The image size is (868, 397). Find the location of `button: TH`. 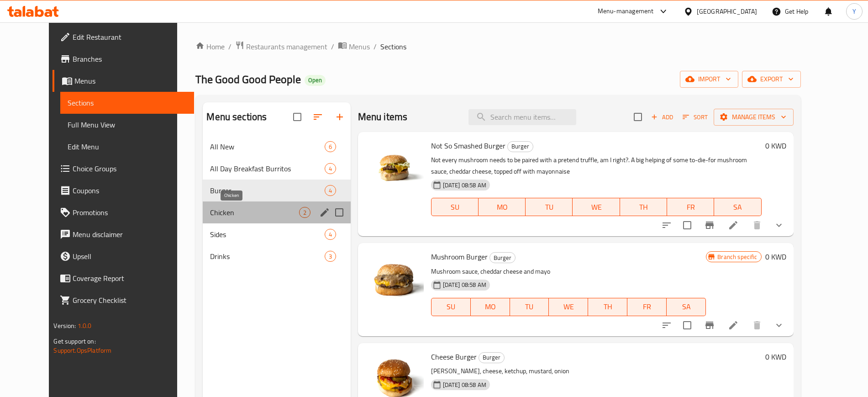

button: TH is located at coordinates (643, 207).